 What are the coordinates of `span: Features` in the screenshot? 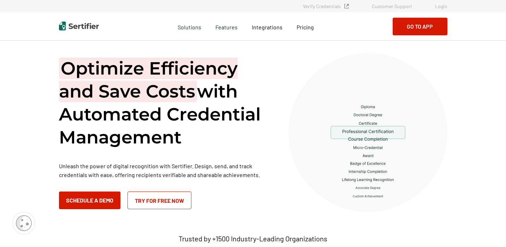 It's located at (227, 26).